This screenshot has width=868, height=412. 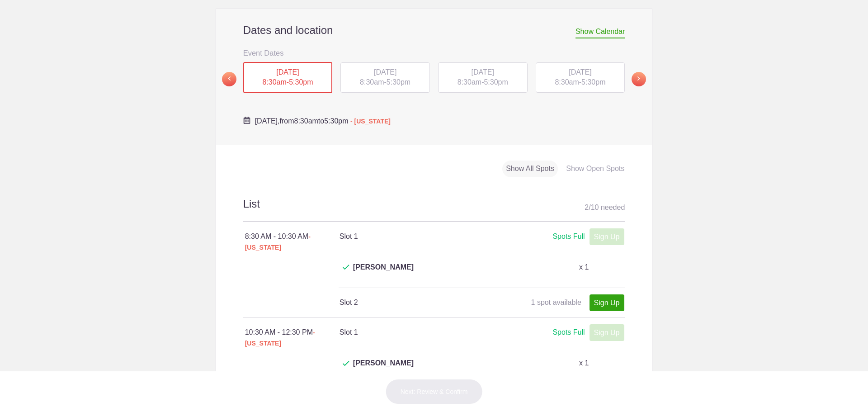 What do you see at coordinates (323, 120) in the screenshot?
I see `span: from to` at bounding box center [323, 120].